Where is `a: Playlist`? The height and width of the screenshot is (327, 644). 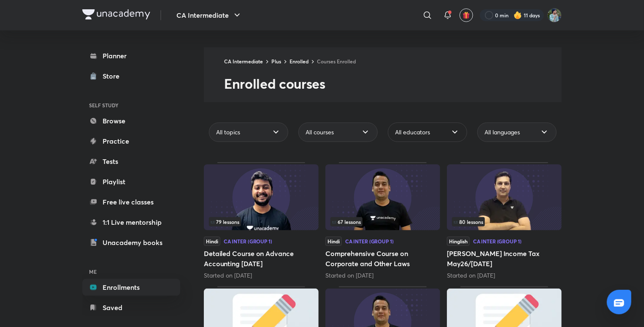
a: Playlist is located at coordinates (131, 182).